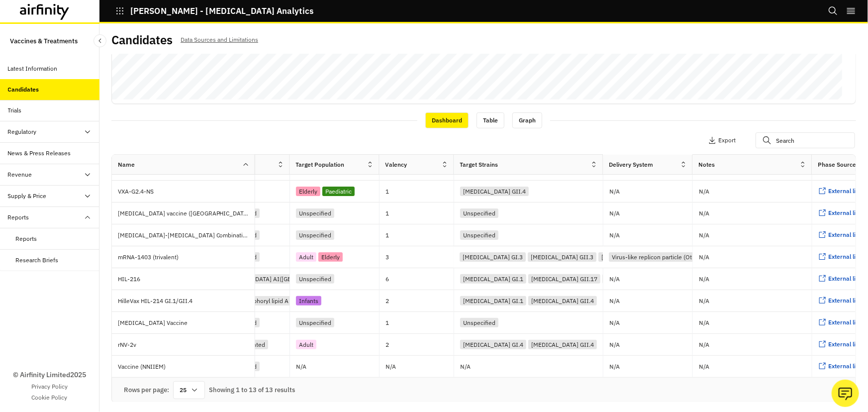  Describe the element at coordinates (142, 40) in the screenshot. I see `h2: Candidates` at that location.